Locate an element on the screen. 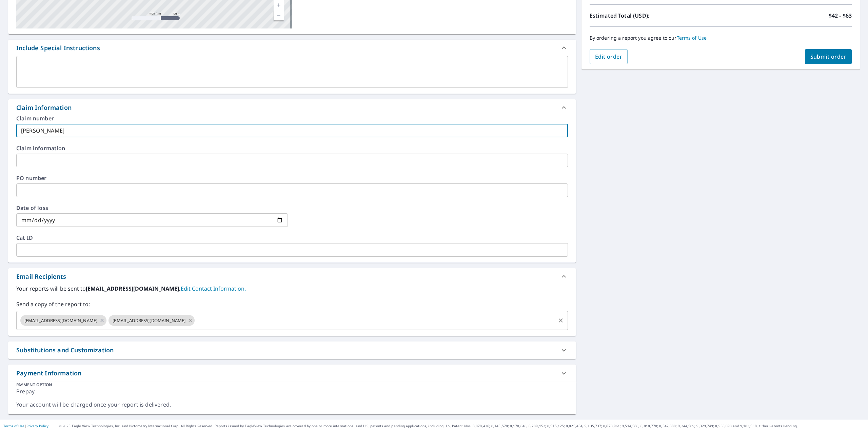 This screenshot has width=868, height=431. div: PAYMENT OPTION is located at coordinates (292, 384).